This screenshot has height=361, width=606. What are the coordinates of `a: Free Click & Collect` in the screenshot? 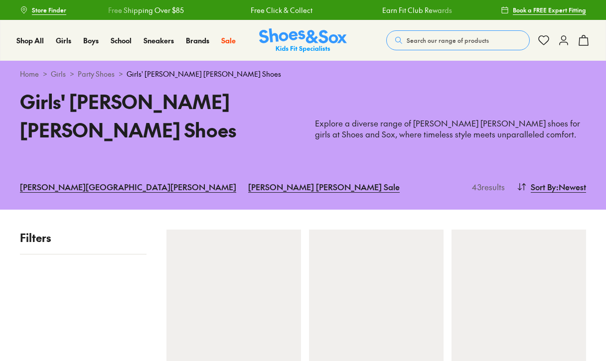 It's located at (282, 10).